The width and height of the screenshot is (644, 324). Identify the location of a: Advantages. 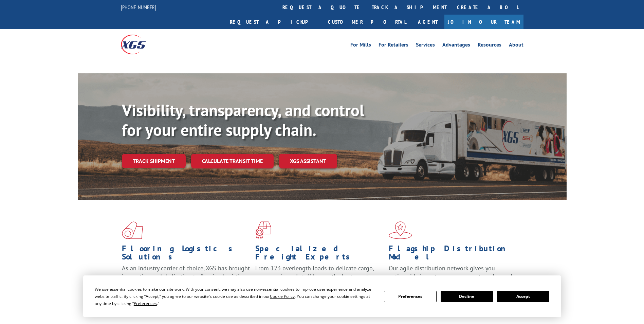
(456, 46).